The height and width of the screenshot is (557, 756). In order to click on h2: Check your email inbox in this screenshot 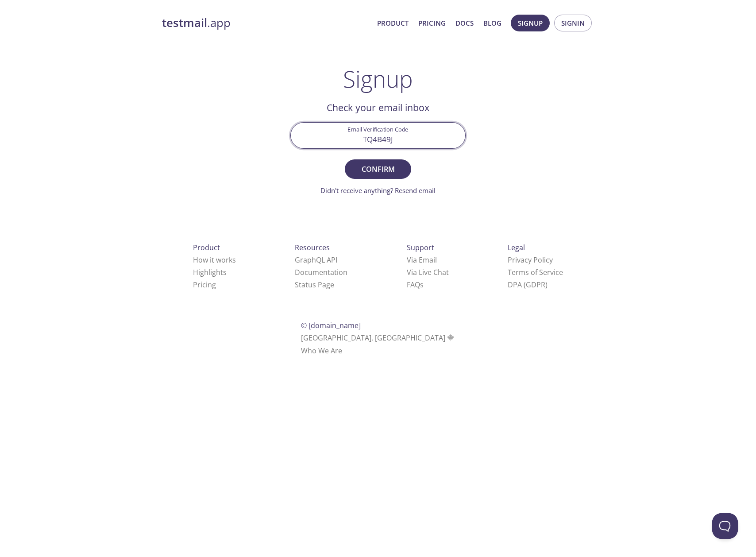, I will do `click(378, 107)`.